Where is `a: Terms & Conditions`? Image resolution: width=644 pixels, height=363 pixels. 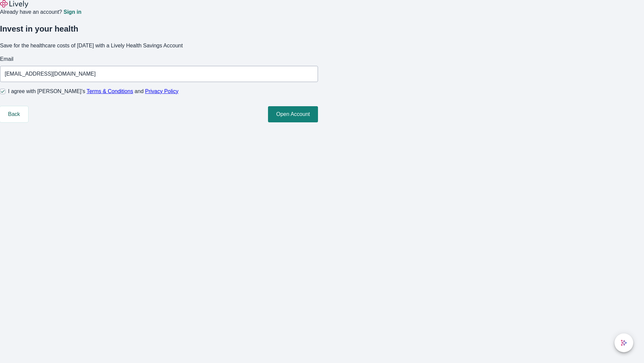 a: Terms & Conditions is located at coordinates (110, 91).